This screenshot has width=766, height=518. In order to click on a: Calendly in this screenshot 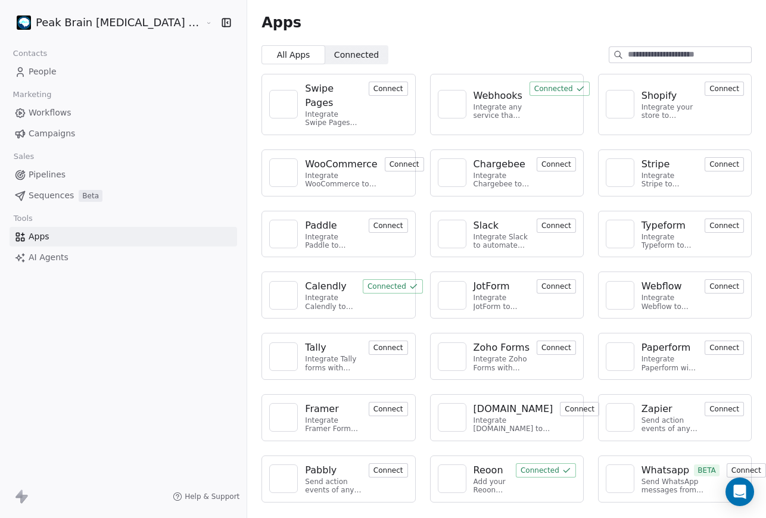, I will do `click(330, 287)`.